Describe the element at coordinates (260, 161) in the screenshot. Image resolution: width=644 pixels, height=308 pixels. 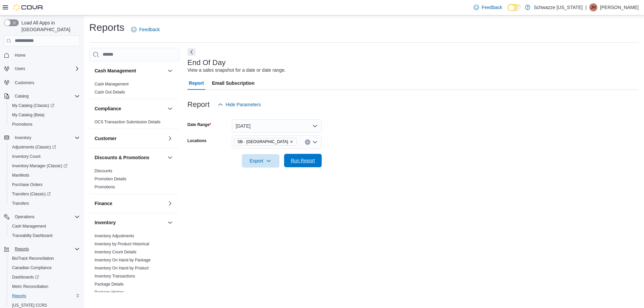
I see `button: Export` at that location.